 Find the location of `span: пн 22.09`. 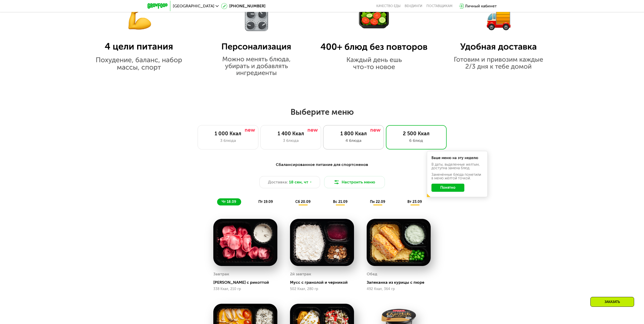

span: пн 22.09 is located at coordinates (378, 202).